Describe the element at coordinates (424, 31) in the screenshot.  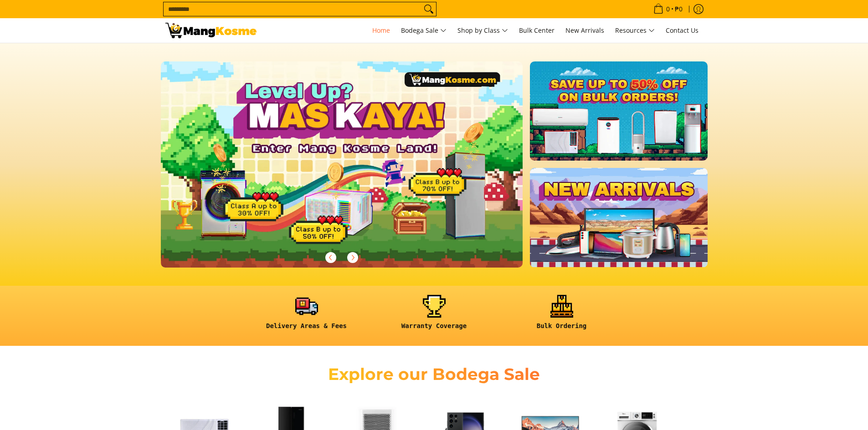
I see `span: Bodega Sale` at that location.